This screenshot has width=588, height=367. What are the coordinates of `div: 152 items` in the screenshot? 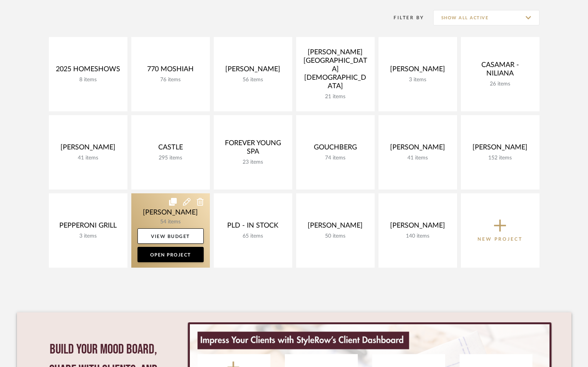 It's located at (500, 158).